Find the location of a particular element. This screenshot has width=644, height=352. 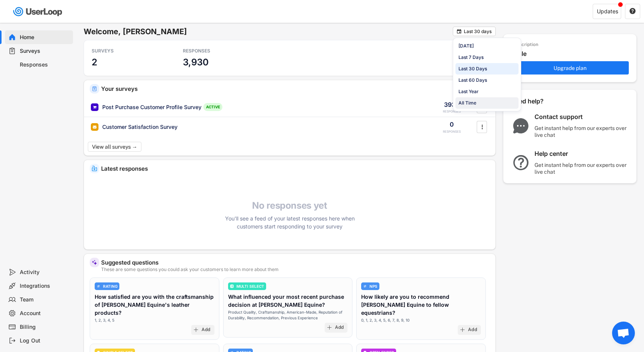

div: Integrations is located at coordinates (45, 285).